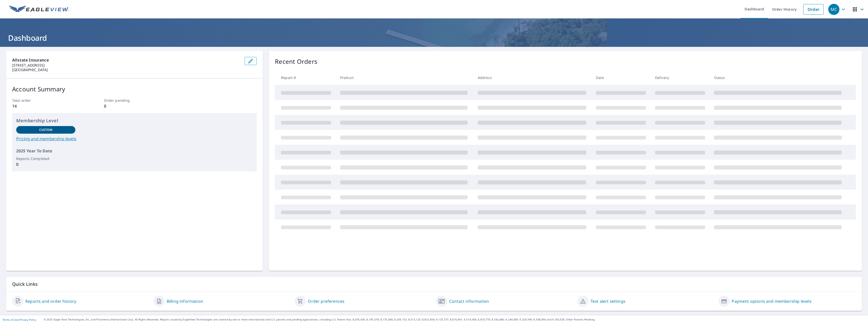 The height and width of the screenshot is (324, 868). What do you see at coordinates (46, 130) in the screenshot?
I see `p: Custom` at bounding box center [46, 130].